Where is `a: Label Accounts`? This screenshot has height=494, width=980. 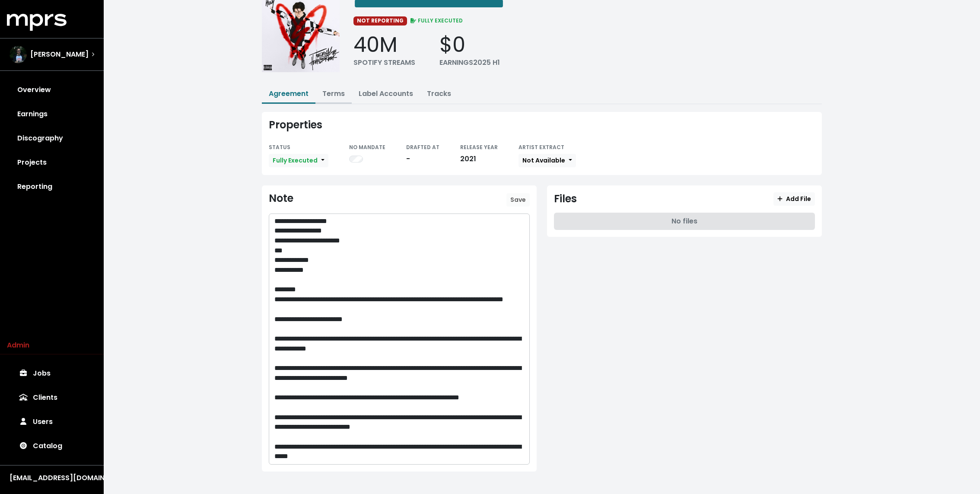
a: Label Accounts is located at coordinates (386, 93).